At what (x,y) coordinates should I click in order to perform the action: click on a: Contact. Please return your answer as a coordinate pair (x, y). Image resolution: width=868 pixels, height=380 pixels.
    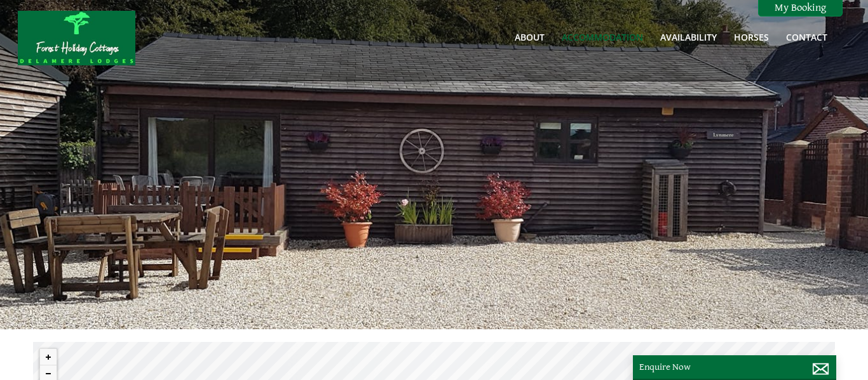
    Looking at the image, I should click on (806, 37).